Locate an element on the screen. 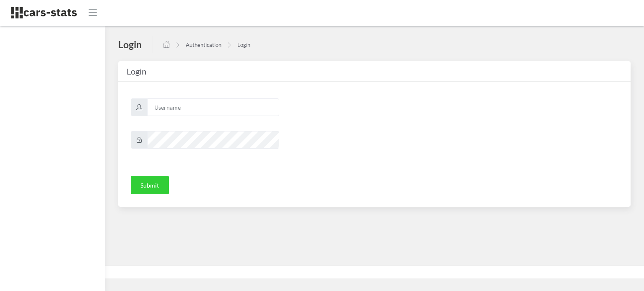 The width and height of the screenshot is (644, 291). h4: Login is located at coordinates (130, 44).